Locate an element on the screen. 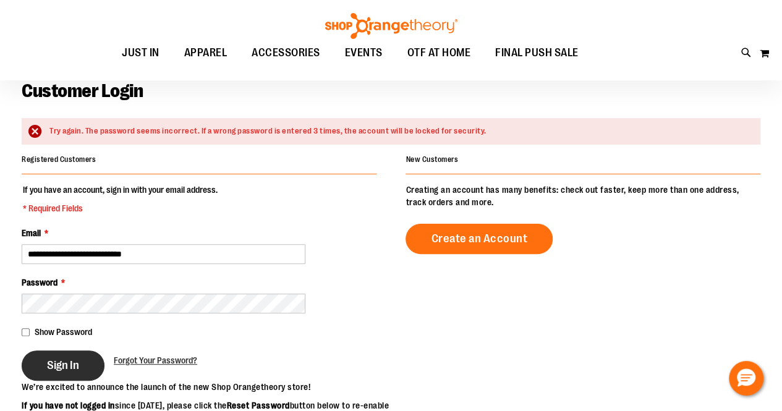  a: Forgot Your Password? is located at coordinates (155, 360).